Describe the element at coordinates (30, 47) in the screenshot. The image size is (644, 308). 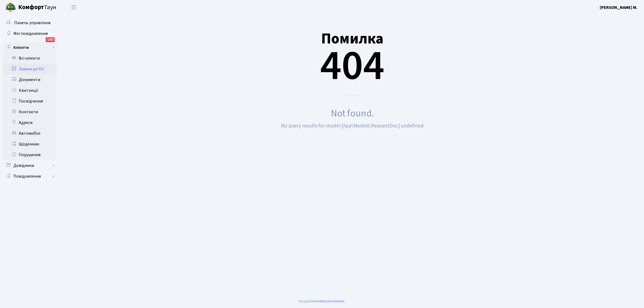
I see `a: Клієнти` at that location.